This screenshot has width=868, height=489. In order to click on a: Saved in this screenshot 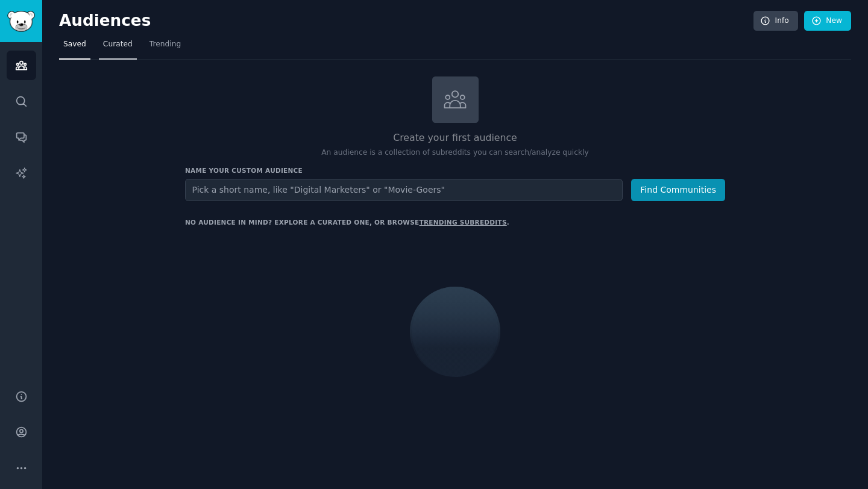, I will do `click(74, 47)`.